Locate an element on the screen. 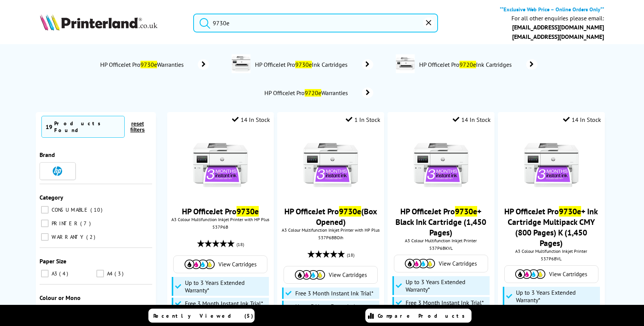  a: HP OfficeJet Pro9720eInk Cartridges is located at coordinates (478, 64).